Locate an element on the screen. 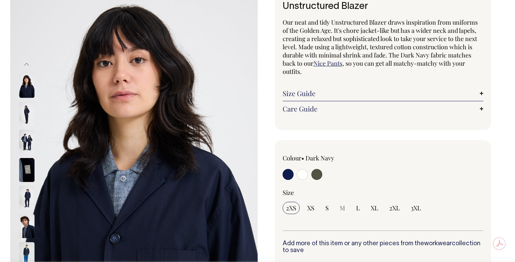  span: L is located at coordinates (358, 208).